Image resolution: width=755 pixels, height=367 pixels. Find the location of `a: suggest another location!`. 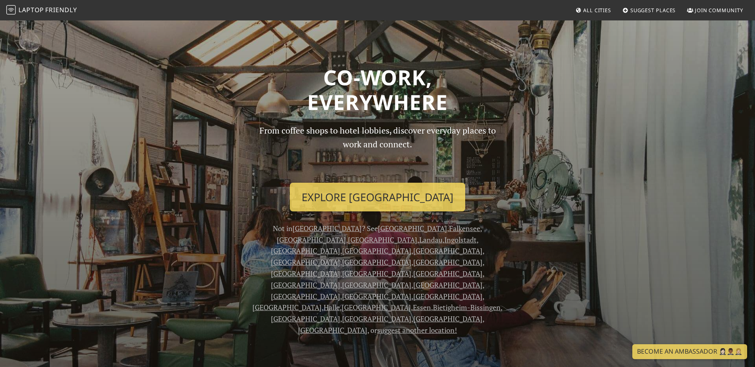

a: suggest another location! is located at coordinates (417, 330).